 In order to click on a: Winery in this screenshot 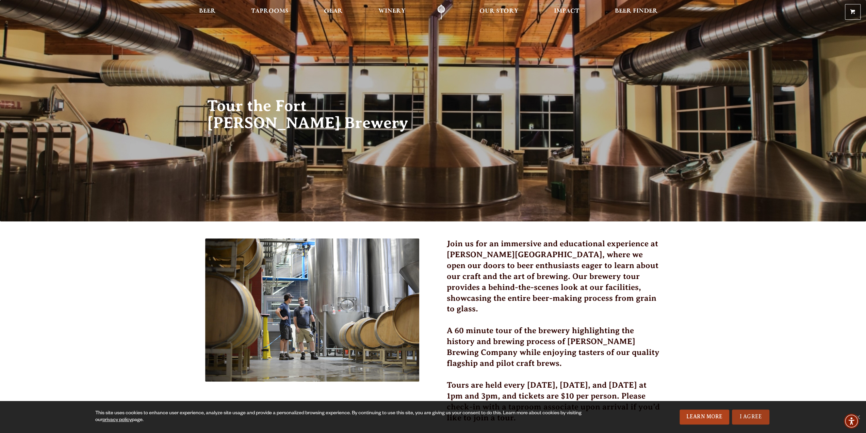, I will do `click(392, 12)`.